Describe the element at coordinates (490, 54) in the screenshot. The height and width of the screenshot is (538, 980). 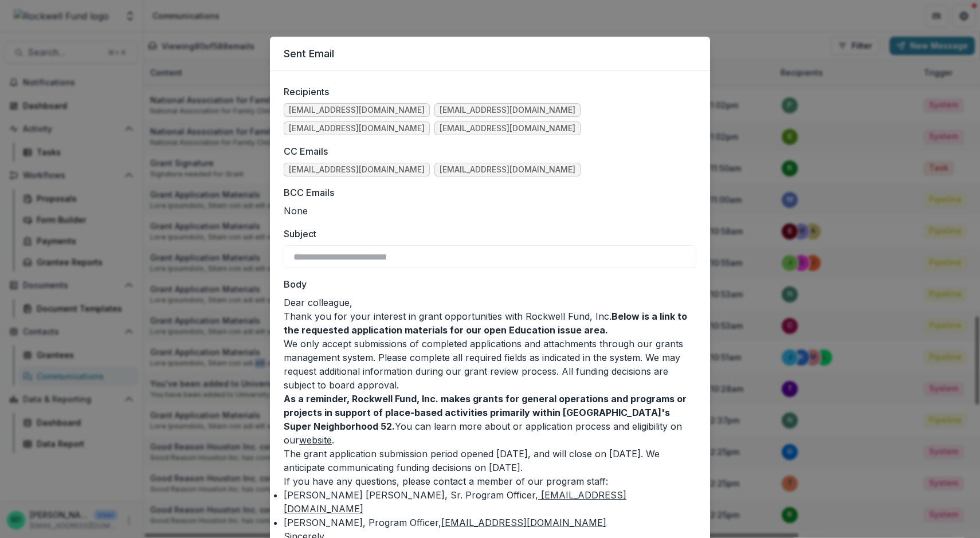
I see `header: Sent Email` at that location.